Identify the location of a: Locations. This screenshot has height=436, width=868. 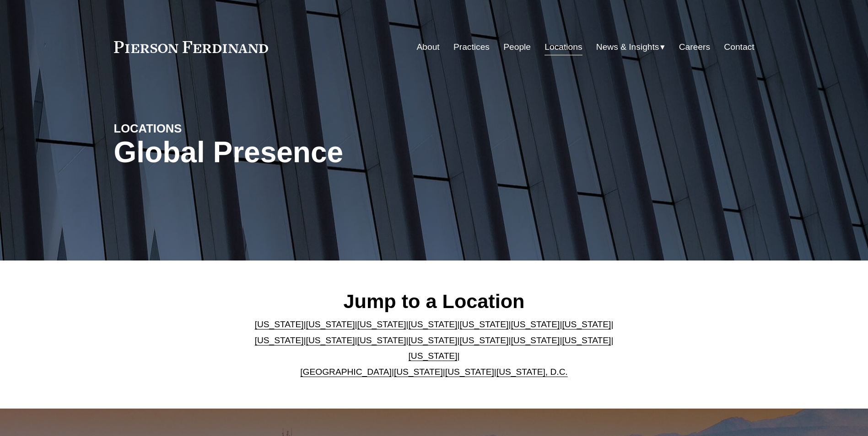
(563, 47).